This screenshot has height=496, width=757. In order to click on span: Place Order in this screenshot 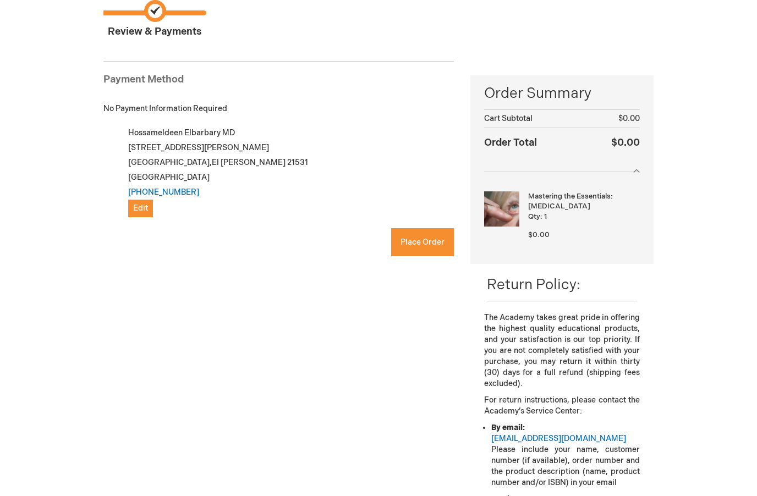, I will do `click(422, 242)`.